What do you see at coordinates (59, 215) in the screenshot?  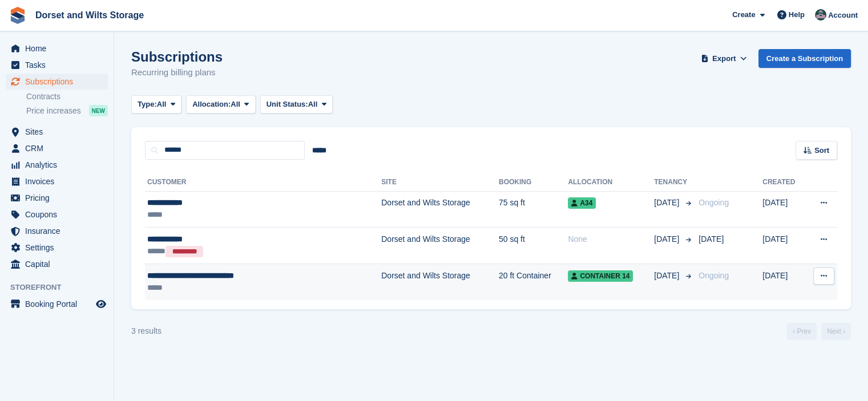 I see `span: Coupons` at bounding box center [59, 215].